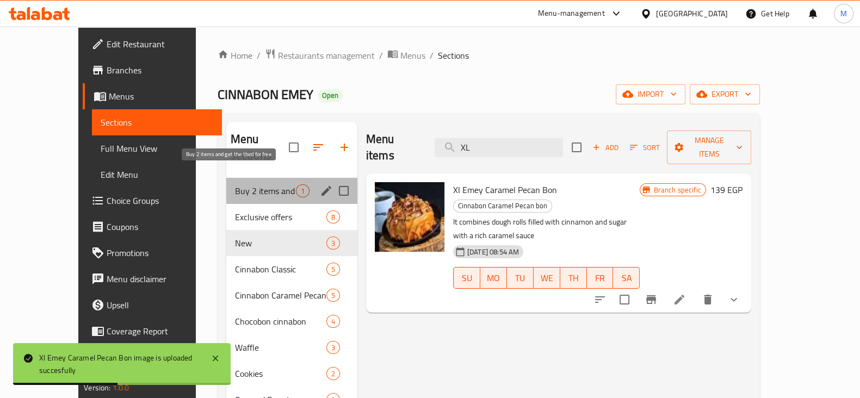 This screenshot has width=860, height=398. Describe the element at coordinates (725, 94) in the screenshot. I see `span: export` at that location.